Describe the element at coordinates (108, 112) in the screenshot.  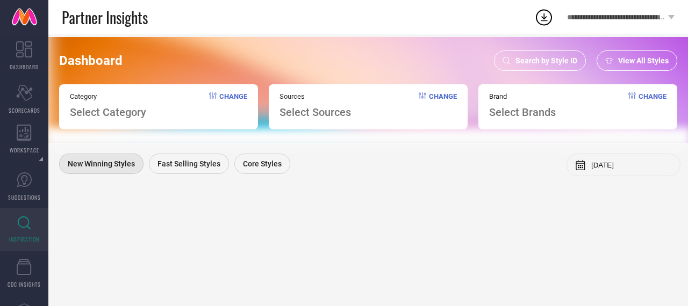
I see `span: Select Category` at that location.